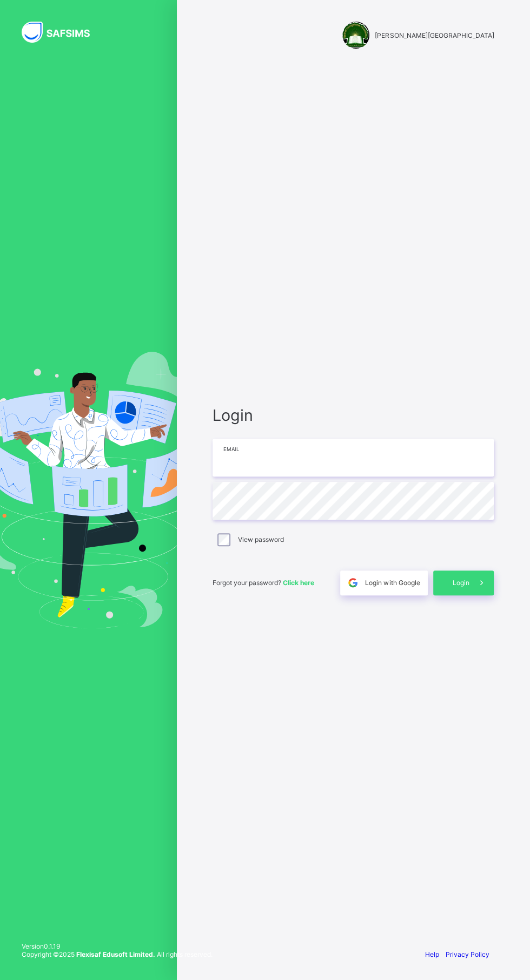 Image resolution: width=530 pixels, height=980 pixels. Describe the element at coordinates (117, 946) in the screenshot. I see `span: Version 0.1.19` at that location.